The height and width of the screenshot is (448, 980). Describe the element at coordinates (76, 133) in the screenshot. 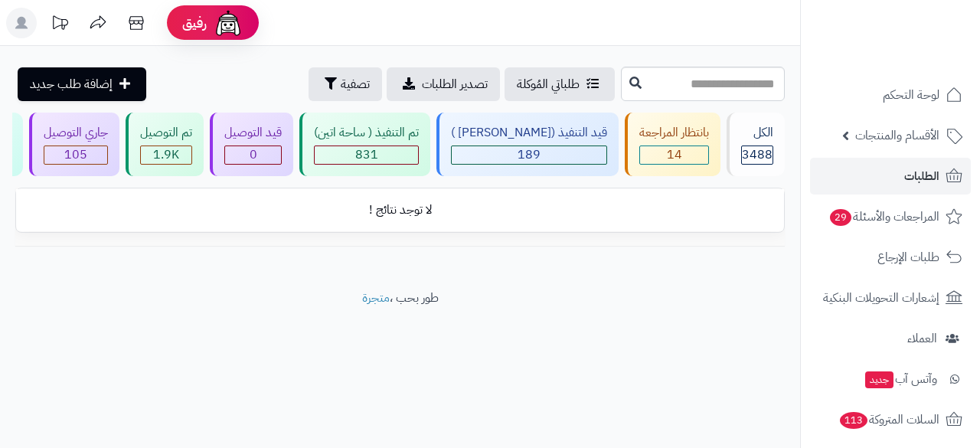

I see `div: جاري التوصيل` at that location.